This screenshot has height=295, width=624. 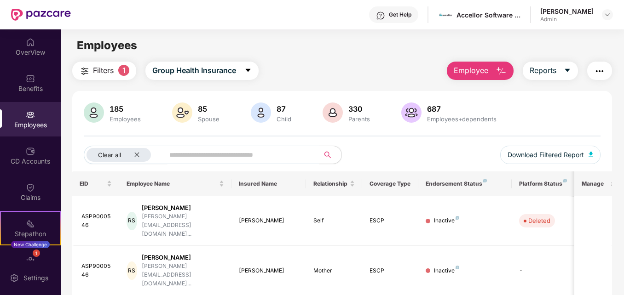 I want to click on img: svg+xml;base64,PHN2ZyBpZD0iQ0RfQWNjb3VudHMiIGRhdGEtbmFtZT0iQ0QgQWNjb3VudHMiIHhtbG5zPSJodHRwOi8vd3..., so click(x=30, y=151).